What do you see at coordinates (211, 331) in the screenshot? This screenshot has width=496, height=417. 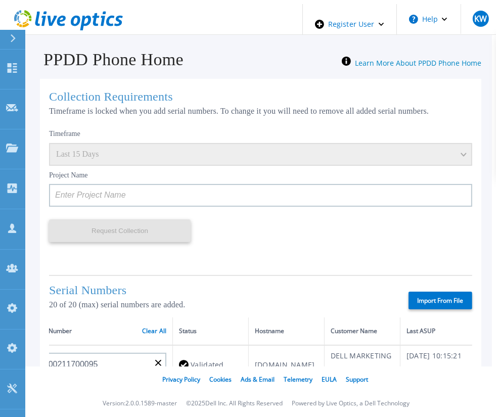 I see `th: Status` at bounding box center [211, 331].